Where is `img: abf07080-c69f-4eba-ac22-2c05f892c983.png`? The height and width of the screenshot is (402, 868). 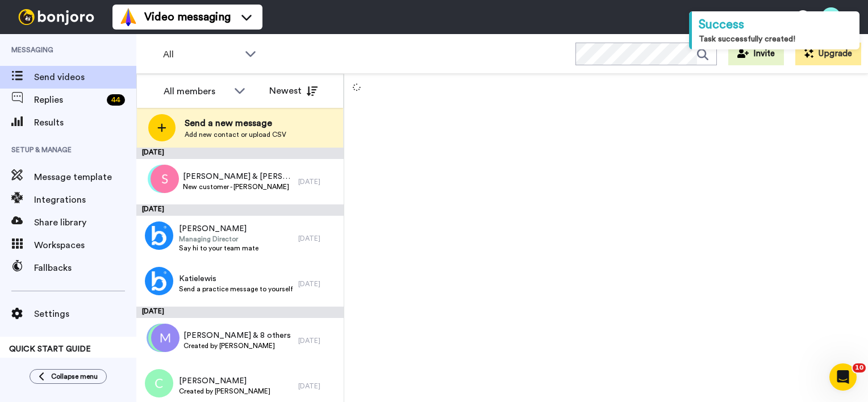
img: abf07080-c69f-4eba-ac22-2c05f892c983.png is located at coordinates (159, 281).